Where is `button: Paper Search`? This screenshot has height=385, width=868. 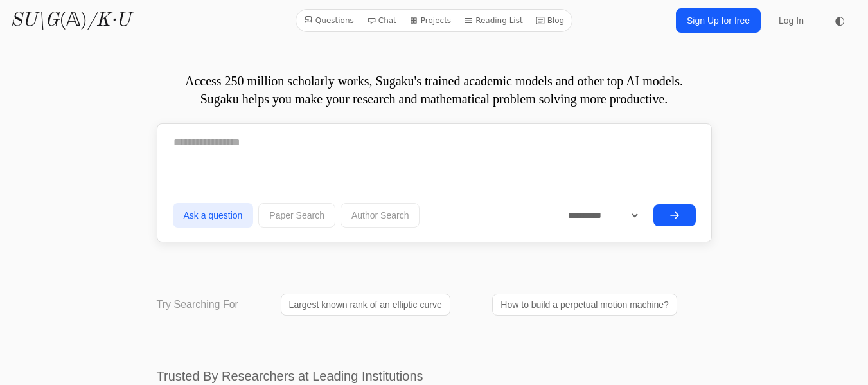
button: Paper Search is located at coordinates (297, 215).